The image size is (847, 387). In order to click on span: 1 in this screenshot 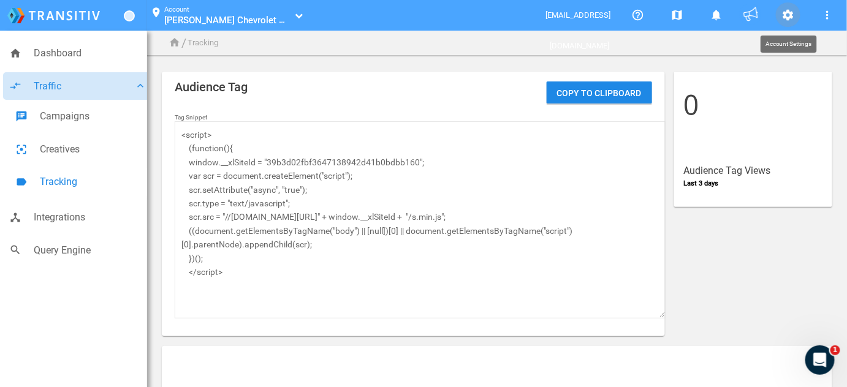, I will do `click(835, 350)`.